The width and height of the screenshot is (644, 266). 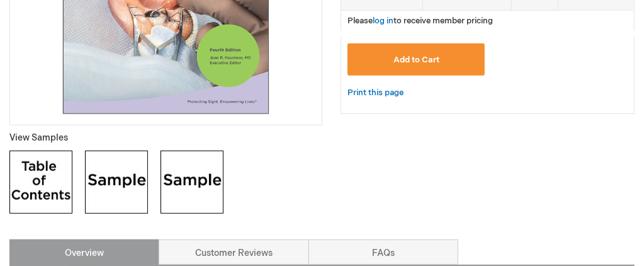 I want to click on a: FAQs, so click(x=383, y=252).